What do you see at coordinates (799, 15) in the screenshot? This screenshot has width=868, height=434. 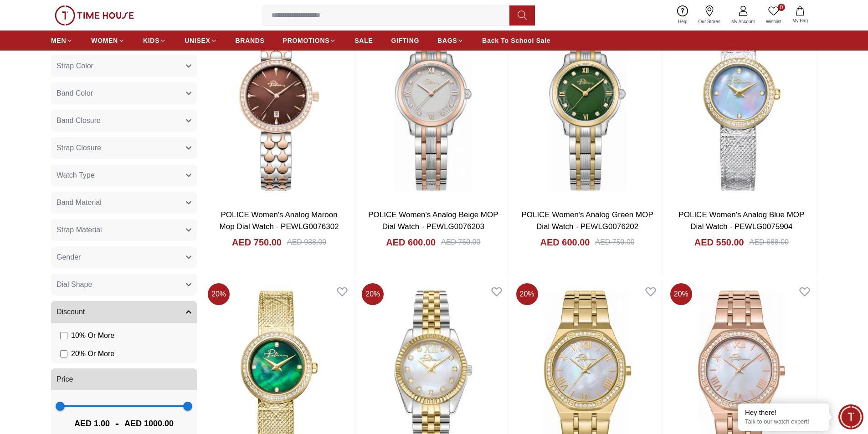 I see `button: My Bag` at bounding box center [799, 15].